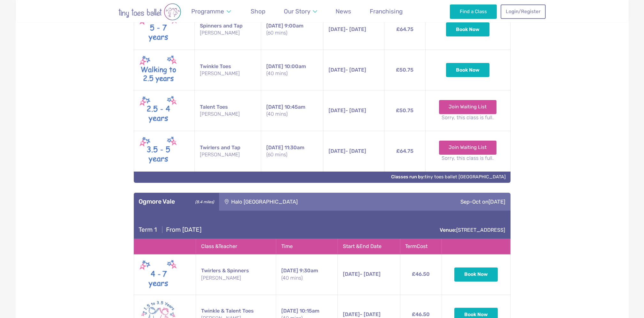 The height and width of the screenshot is (318, 644). I want to click on td: 9:00am, so click(292, 29).